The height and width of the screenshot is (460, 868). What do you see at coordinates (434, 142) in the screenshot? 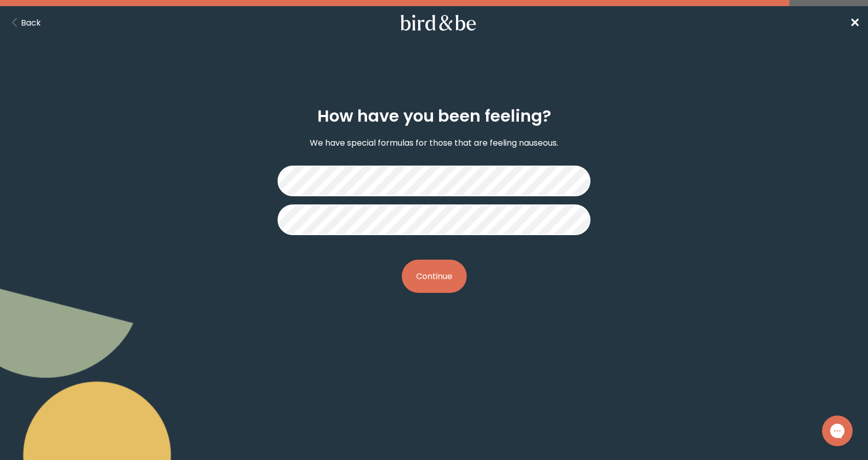
I see `p: We have special formulas for those that are feeling nauseous.` at bounding box center [434, 142].